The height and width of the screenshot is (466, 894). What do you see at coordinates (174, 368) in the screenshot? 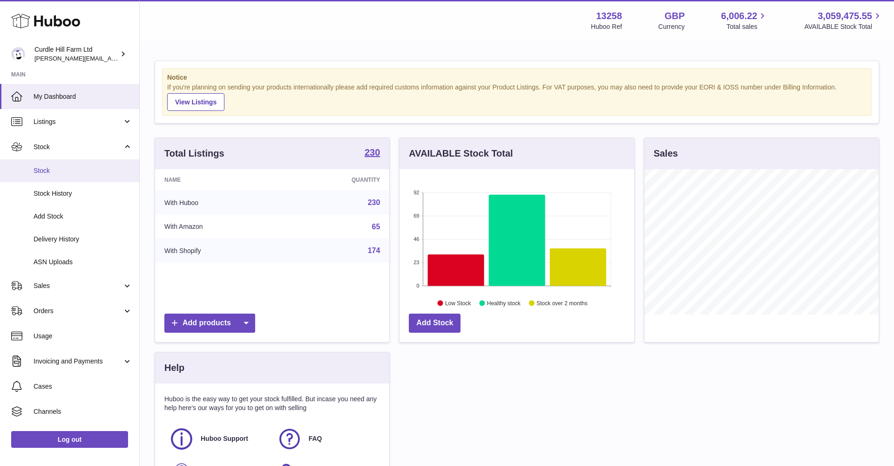
I see `h3: Help` at bounding box center [174, 368].